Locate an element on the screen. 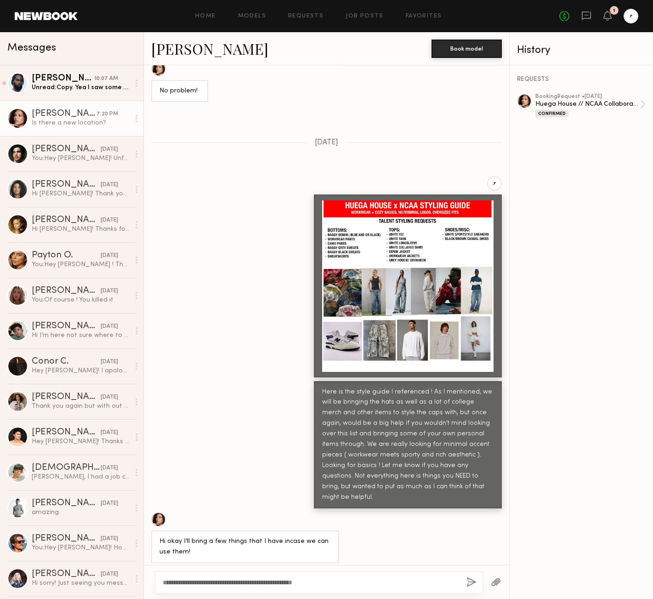  div: History is located at coordinates (582, 50).